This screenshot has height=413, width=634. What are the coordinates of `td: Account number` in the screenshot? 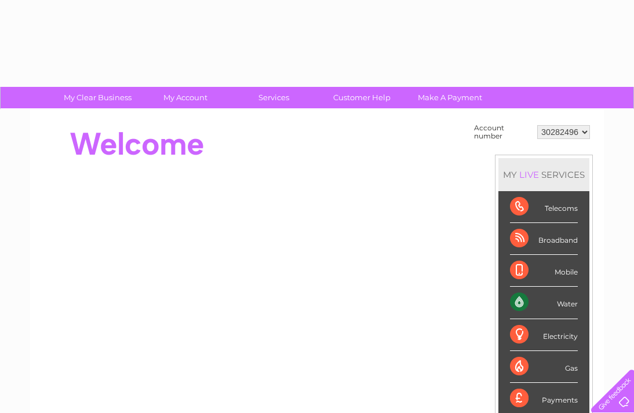 It's located at (502, 132).